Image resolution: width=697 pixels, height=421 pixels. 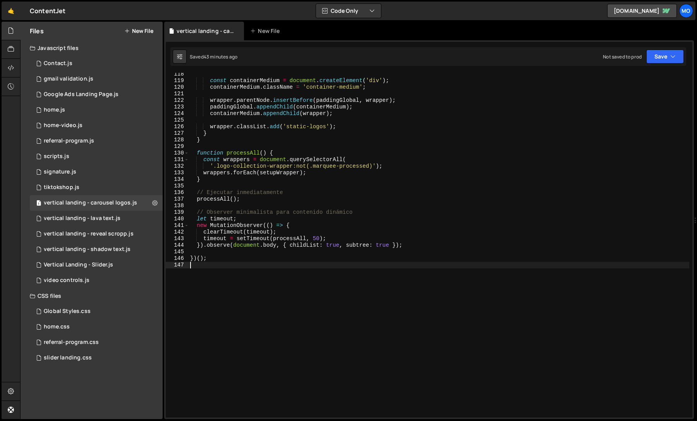 What do you see at coordinates (91, 48) in the screenshot?
I see `div: Javascript files` at bounding box center [91, 48].